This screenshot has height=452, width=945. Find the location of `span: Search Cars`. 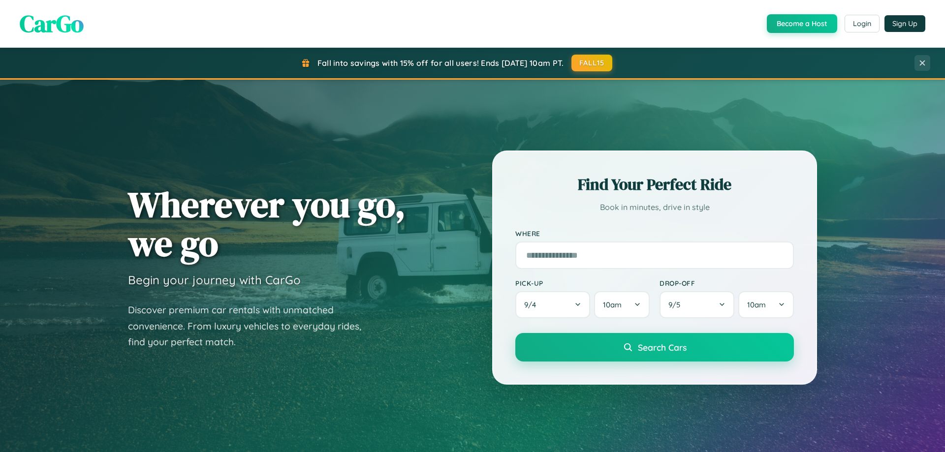

span: Search Cars is located at coordinates (662, 347).